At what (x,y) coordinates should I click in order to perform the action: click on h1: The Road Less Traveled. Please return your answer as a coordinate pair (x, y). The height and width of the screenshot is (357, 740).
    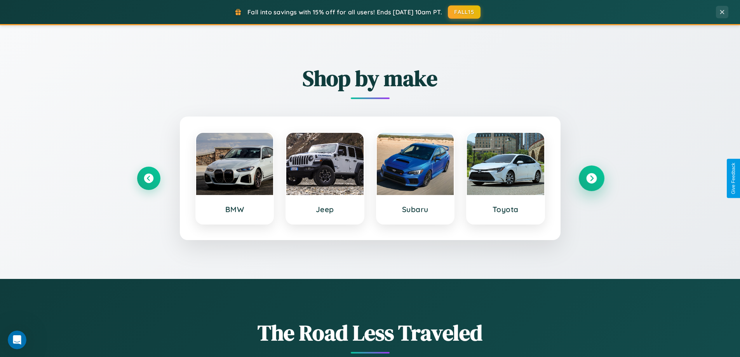
    Looking at the image, I should click on (370, 333).